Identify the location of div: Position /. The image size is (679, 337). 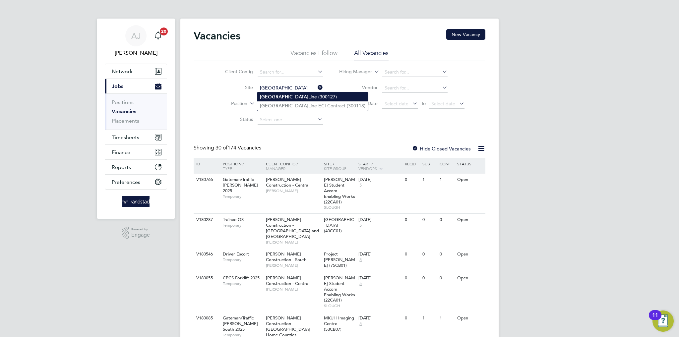
(241, 166).